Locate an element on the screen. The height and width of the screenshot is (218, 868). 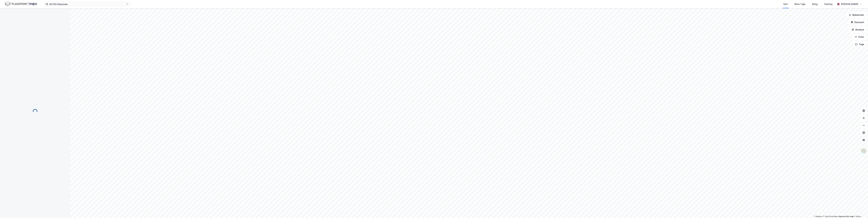
div: Mine Tags is located at coordinates (800, 4).